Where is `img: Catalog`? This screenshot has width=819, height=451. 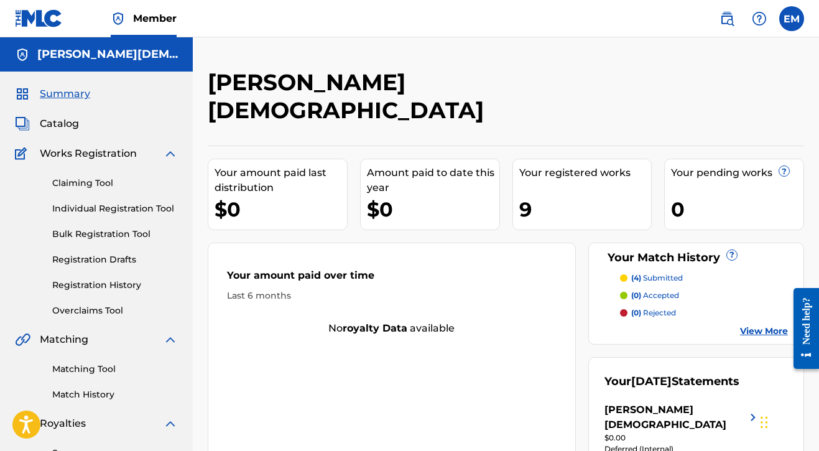
img: Catalog is located at coordinates (22, 124).